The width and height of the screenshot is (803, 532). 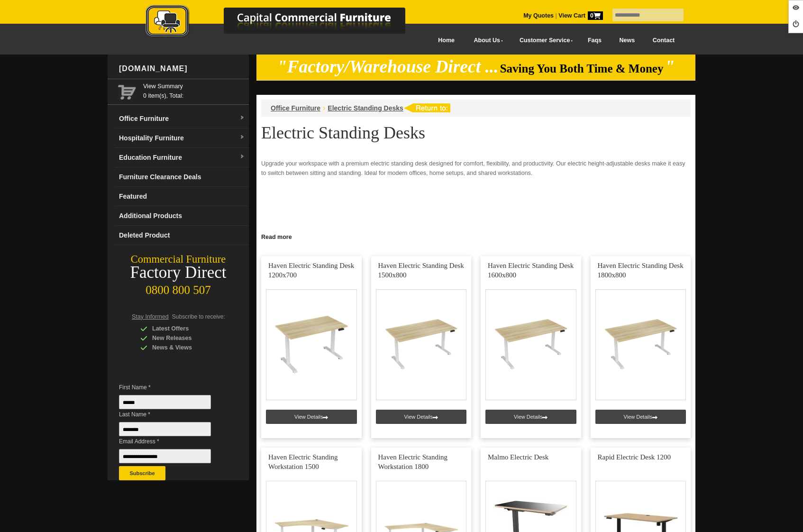 I want to click on span: Saving You Both Time & Money, so click(x=581, y=68).